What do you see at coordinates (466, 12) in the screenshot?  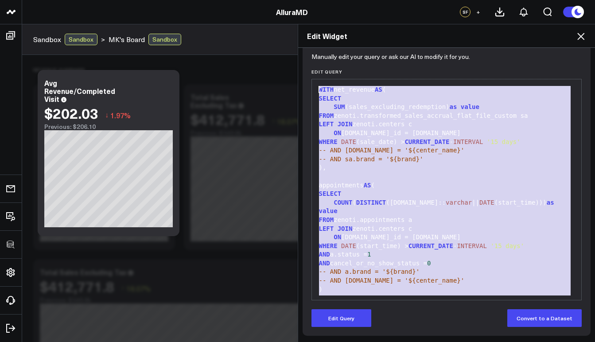 I see `div: SF` at bounding box center [466, 12].